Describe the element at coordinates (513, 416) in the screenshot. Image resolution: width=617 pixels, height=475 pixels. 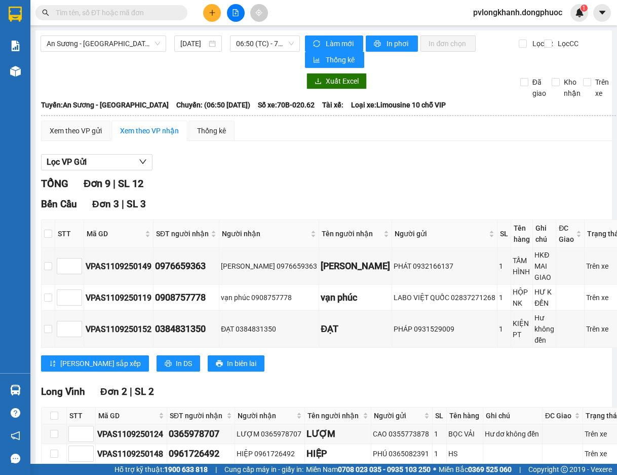
I see `th: Ghi chú` at that location.